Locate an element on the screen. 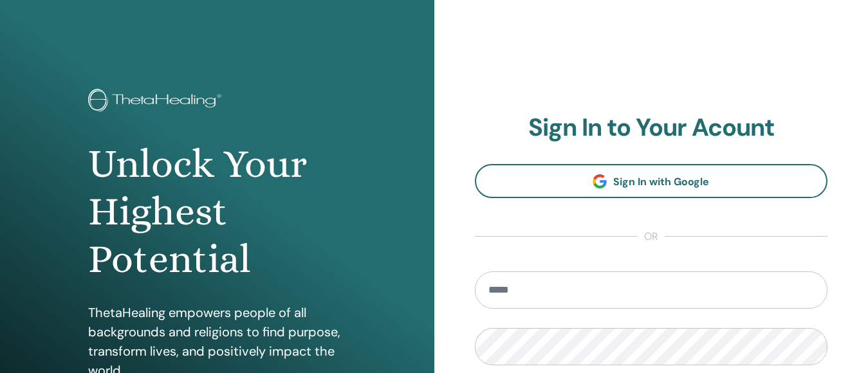 The image size is (868, 373). a: Sign In with Google is located at coordinates (652, 180).